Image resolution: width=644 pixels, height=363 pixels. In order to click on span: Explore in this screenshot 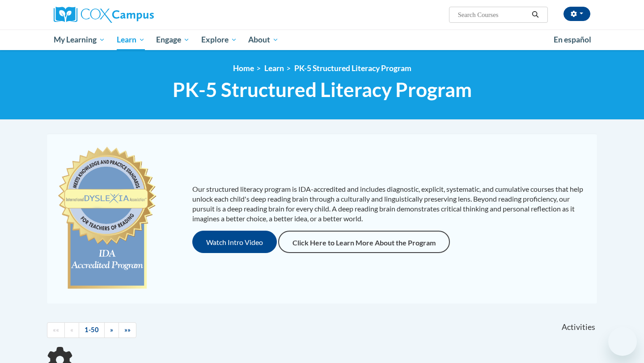, I will do `click(219, 40)`.